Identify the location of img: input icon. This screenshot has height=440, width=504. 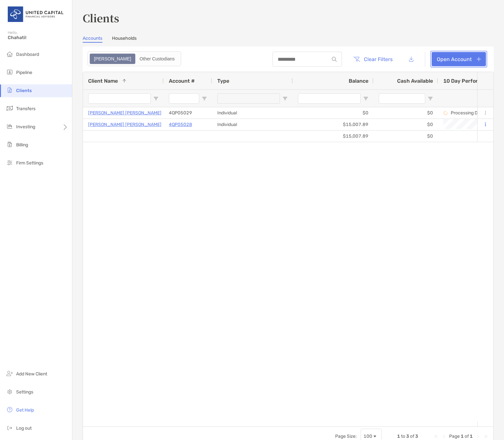
(334, 59).